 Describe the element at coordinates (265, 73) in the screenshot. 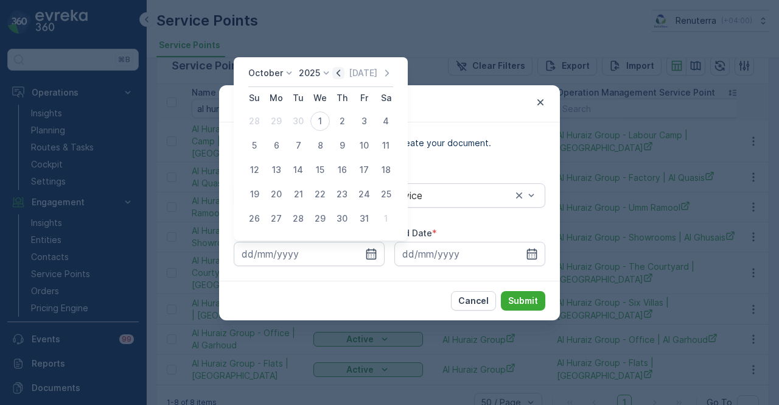

I see `p: October` at that location.